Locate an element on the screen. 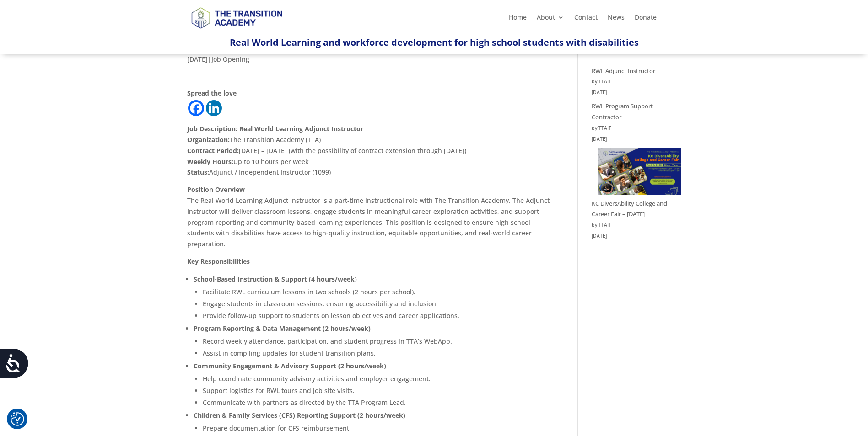 The image size is (868, 436). a: About is located at coordinates (550, 19).